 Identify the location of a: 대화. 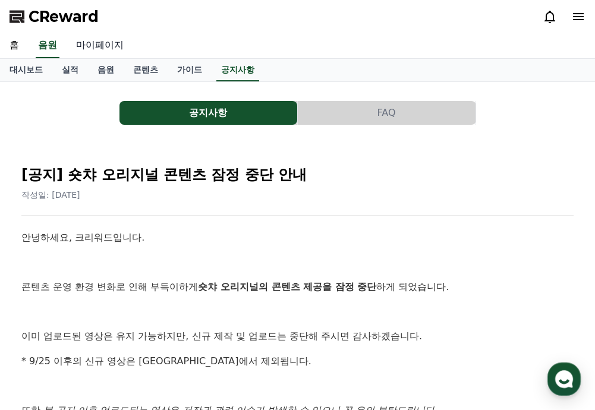
(116, 326).